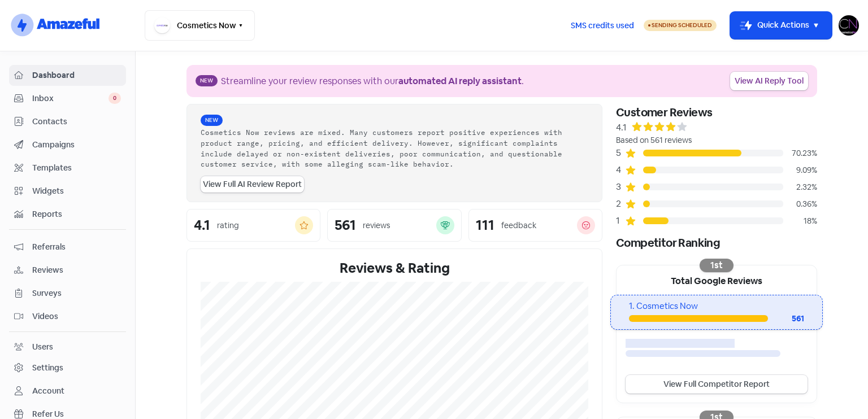 Image resolution: width=868 pixels, height=419 pixels. Describe the element at coordinates (76, 168) in the screenshot. I see `span: Templates` at that location.